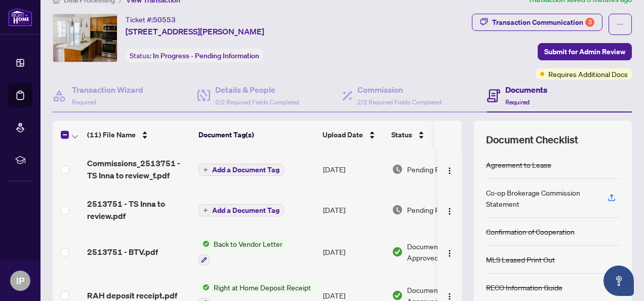  Describe the element at coordinates (258, 90) in the screenshot. I see `h4: Details & People` at that location.